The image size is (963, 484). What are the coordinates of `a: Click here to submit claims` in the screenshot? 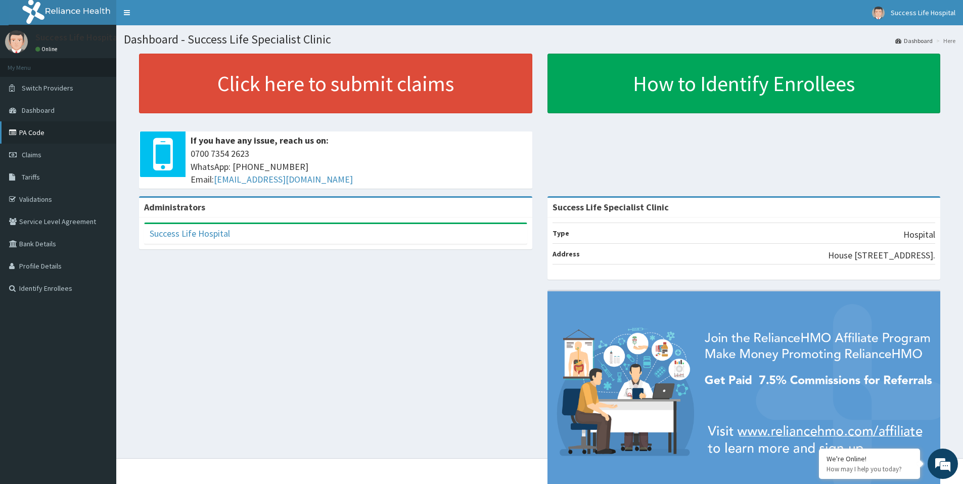 It's located at (336, 83).